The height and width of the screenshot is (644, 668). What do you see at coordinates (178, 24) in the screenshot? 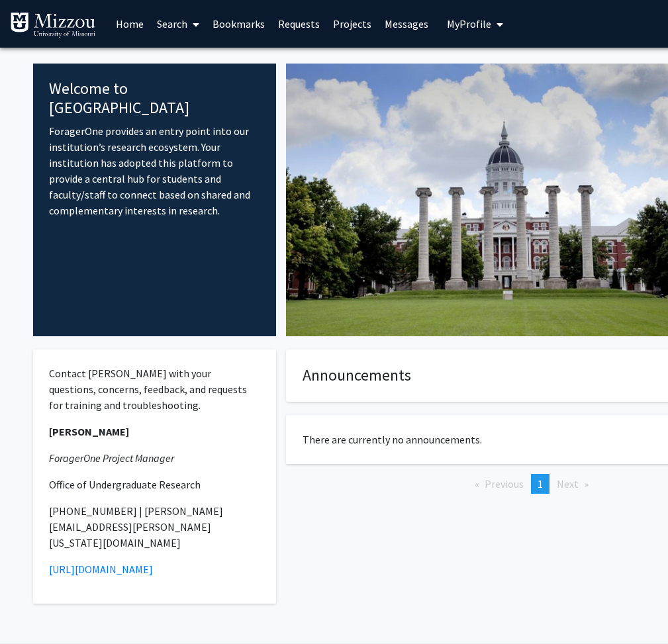
I see `a: Search` at bounding box center [178, 24].